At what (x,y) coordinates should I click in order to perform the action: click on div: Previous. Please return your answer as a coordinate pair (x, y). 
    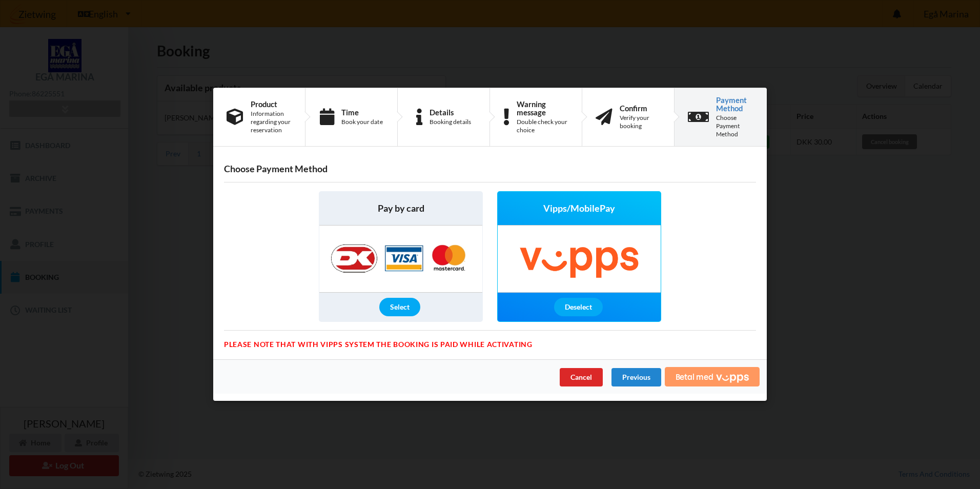
    Looking at the image, I should click on (636, 378).